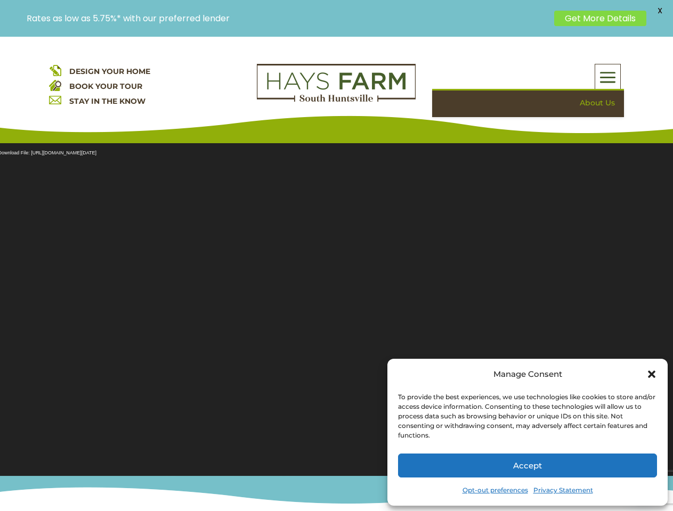  I want to click on button: Accept, so click(527, 466).